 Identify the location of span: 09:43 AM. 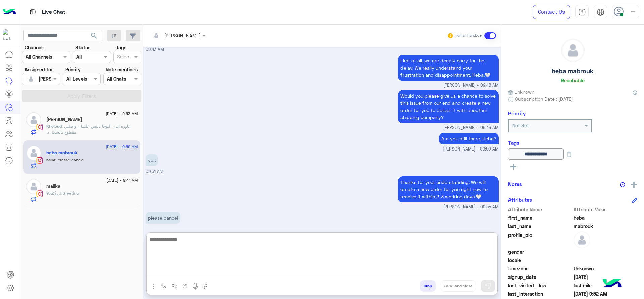
(155, 49).